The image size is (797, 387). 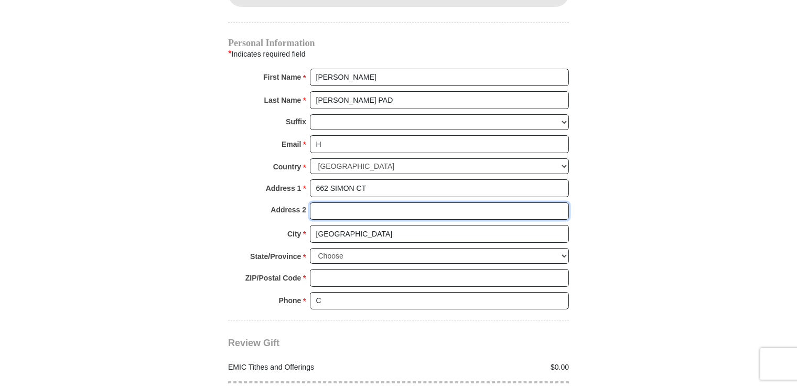 What do you see at coordinates (284, 188) in the screenshot?
I see `strong: Address 1` at bounding box center [284, 188].